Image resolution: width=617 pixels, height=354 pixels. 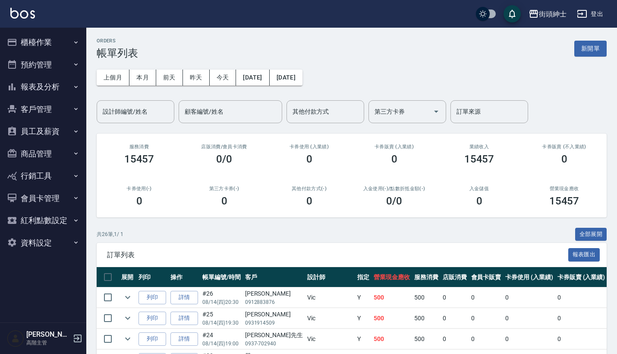 What do you see at coordinates (221, 338) in the screenshot?
I see `td: #24` at bounding box center [221, 338].